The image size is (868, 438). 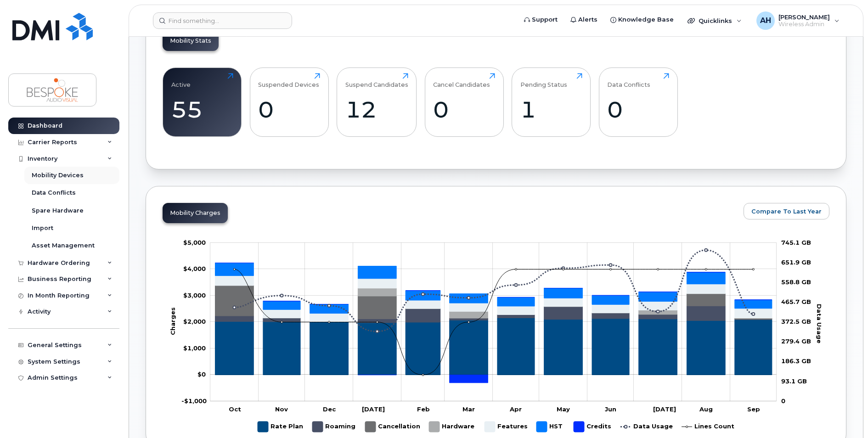 I want to click on tspan: 372.5 GB, so click(x=796, y=322).